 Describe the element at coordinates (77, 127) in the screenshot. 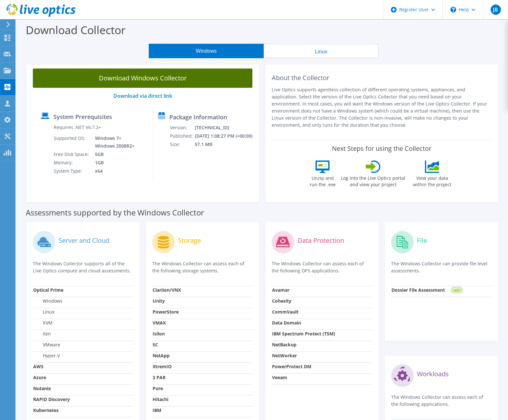

I see `label: Requires .NET V4.7.2+` at that location.